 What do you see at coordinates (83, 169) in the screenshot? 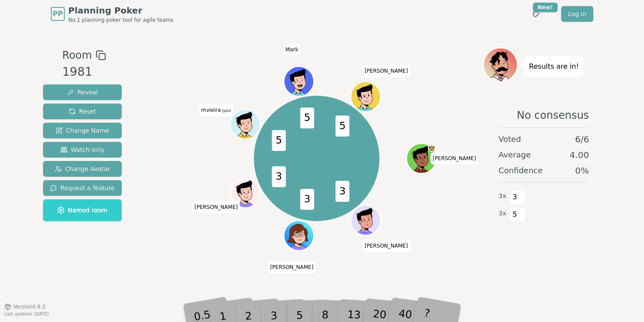
I see `span: Change Avatar` at bounding box center [83, 169].